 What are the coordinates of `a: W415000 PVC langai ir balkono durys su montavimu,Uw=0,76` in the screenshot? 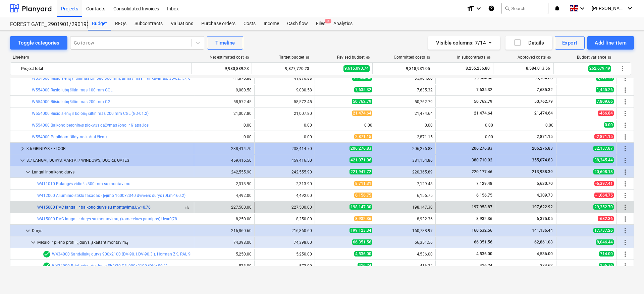 It's located at (94, 207).